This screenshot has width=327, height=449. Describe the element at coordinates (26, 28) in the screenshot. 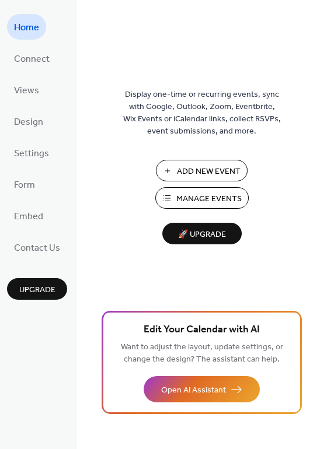

I see `span: Home` at that location.